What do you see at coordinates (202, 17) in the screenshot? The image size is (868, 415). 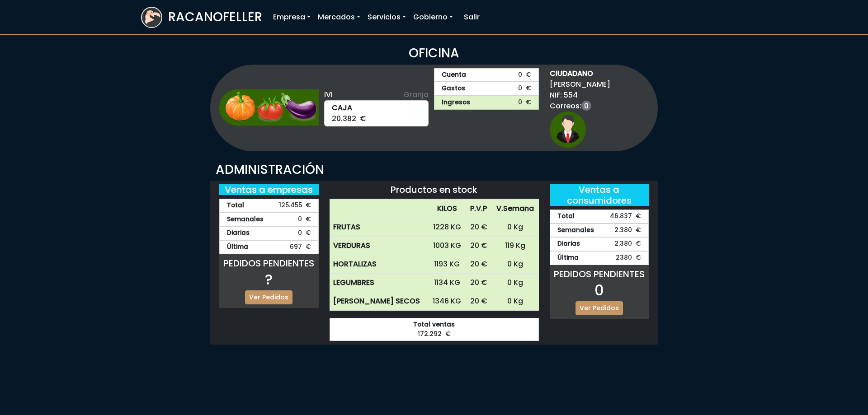 I see `a: RACANOFELLER` at bounding box center [202, 17].